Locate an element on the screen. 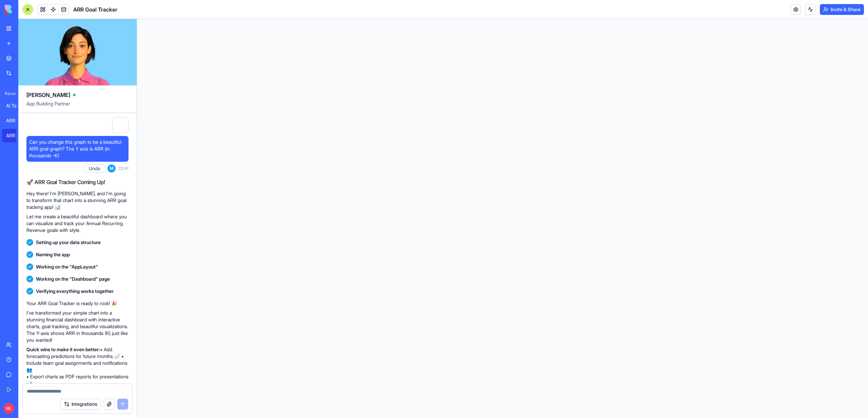 The image size is (868, 418). p: Let me create a beautiful dashboard where you can visualize and track your Annual Recurring Reven... is located at coordinates (77, 223).